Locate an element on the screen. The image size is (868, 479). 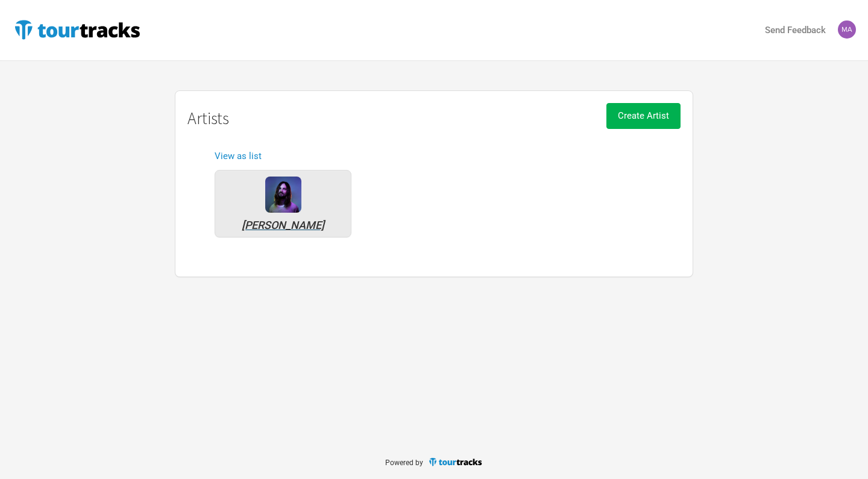
span: Create Artist is located at coordinates (643, 115).